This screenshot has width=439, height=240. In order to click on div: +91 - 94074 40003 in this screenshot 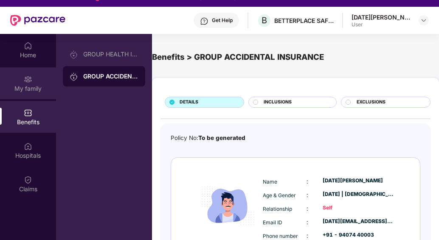, I will do `click(358, 235)`.